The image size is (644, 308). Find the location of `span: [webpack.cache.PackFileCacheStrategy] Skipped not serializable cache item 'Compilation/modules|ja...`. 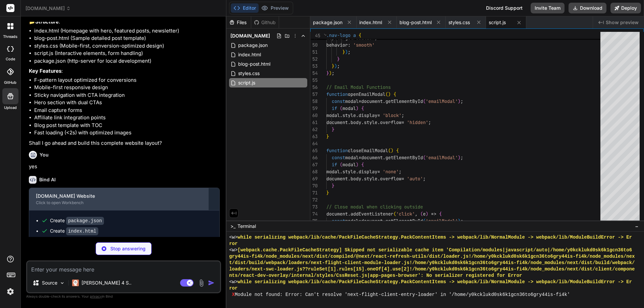

span: [webpack.cache.PackFileCacheStrategy] Skipped not serializable cache item 'Compilation/modules|ja... is located at coordinates (435, 250).